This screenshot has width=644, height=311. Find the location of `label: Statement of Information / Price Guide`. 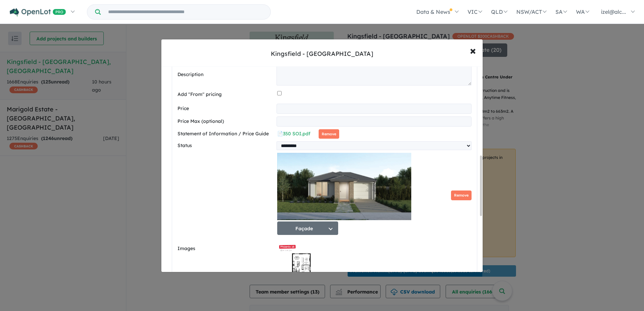

label: Statement of Information / Price Guide is located at coordinates (226, 134).